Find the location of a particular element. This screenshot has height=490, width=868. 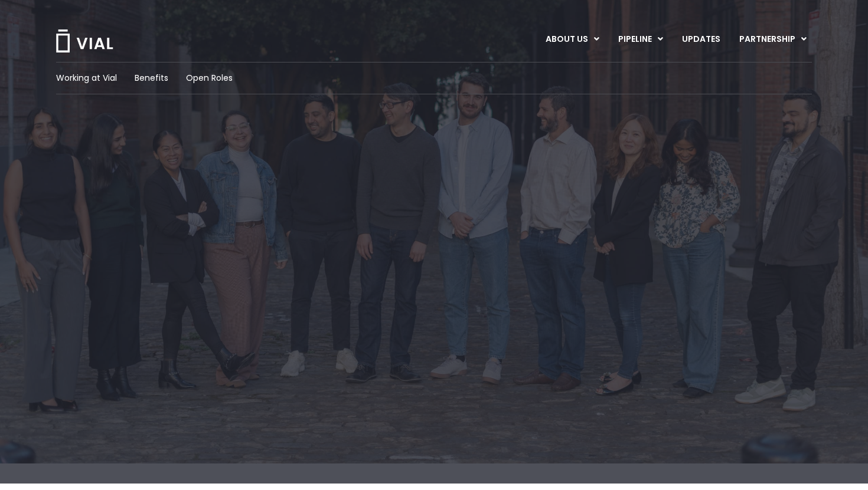

a: ABOUT USMenu Toggle is located at coordinates (573, 40).